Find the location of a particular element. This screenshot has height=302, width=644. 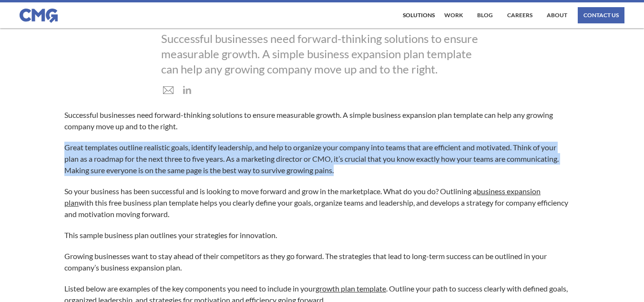

p: Growing businesses want to stay ahead of their competitors as they go forward. The strategies tha... is located at coordinates (317, 262).